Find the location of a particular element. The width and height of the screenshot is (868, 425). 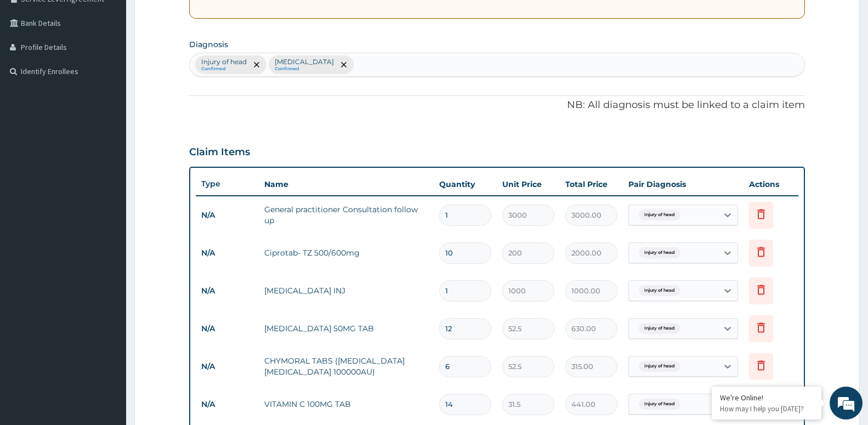

span: We're online! is located at coordinates (108, 193).